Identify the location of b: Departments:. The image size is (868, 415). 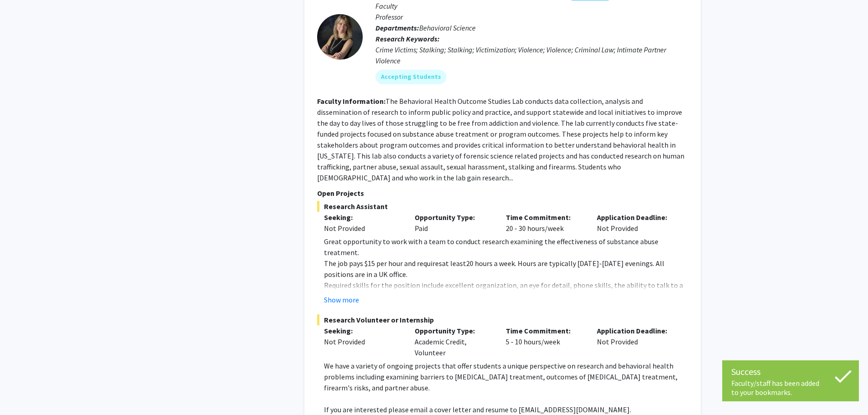
(397, 28).